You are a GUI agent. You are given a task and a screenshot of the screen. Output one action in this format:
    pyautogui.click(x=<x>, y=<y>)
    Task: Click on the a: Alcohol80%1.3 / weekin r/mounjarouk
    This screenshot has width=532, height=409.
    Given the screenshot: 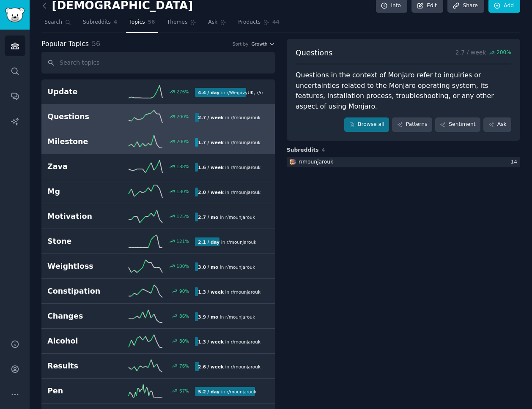 What is the action you would take?
    pyautogui.click(x=158, y=341)
    